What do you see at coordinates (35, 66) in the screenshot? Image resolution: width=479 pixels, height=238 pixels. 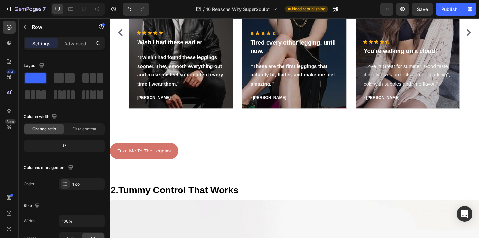 I see `div: Layout` at bounding box center [35, 66].